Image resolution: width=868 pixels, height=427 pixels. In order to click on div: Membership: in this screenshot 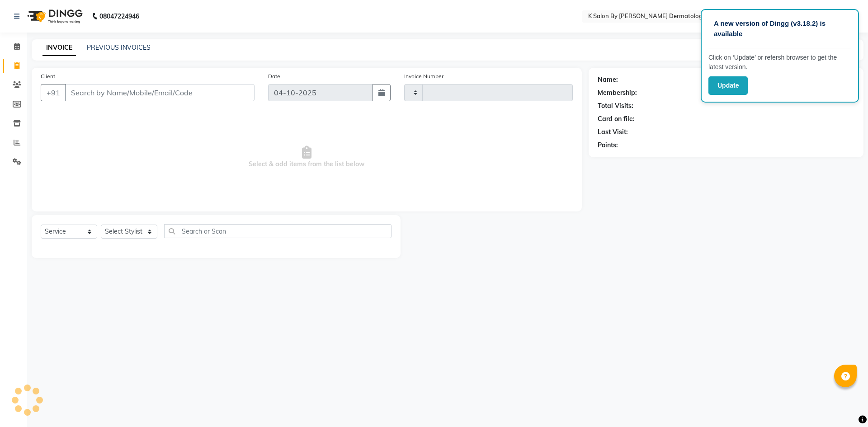, I will do `click(617, 93)`.